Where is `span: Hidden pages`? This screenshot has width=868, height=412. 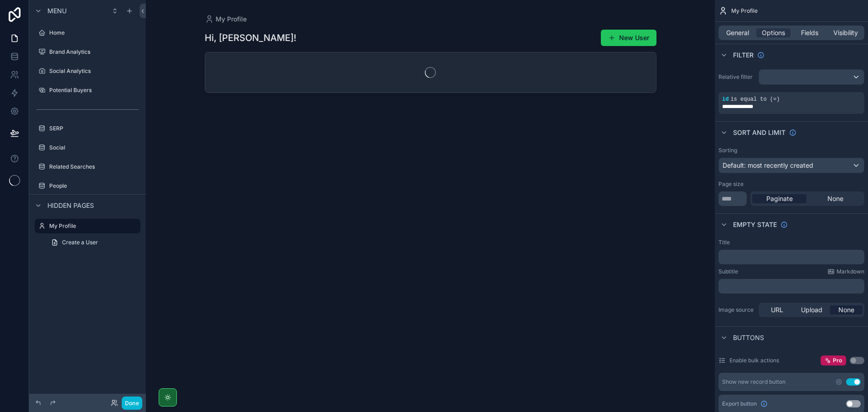
span: Hidden pages is located at coordinates (71, 206).